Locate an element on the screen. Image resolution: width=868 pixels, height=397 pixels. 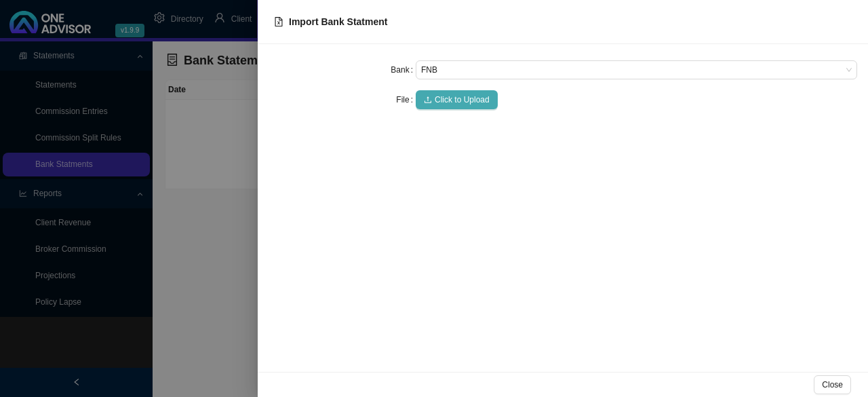
label: Bank is located at coordinates (403, 70).